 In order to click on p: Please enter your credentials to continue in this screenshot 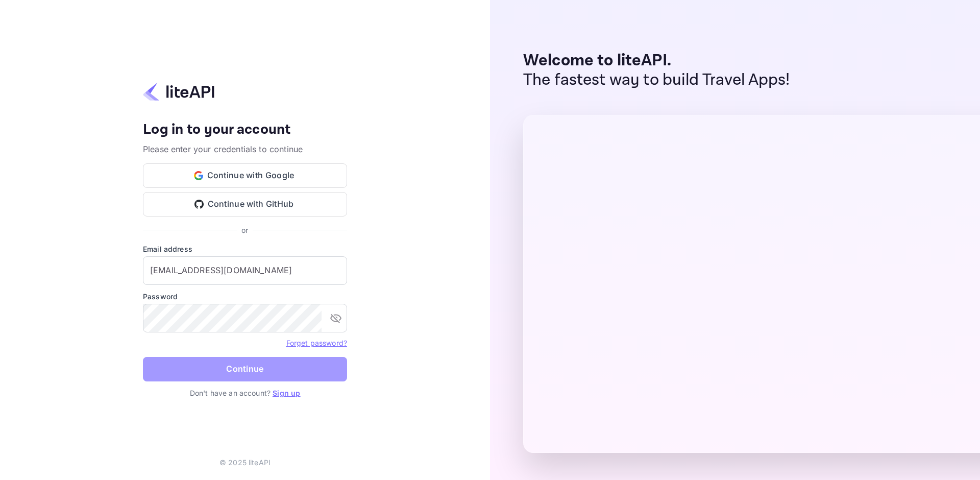, I will do `click(245, 149)`.